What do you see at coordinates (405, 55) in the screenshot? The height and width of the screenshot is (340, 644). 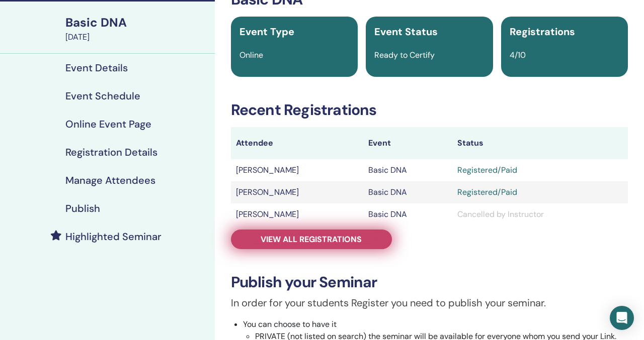 I see `span: Ready to Certify` at bounding box center [405, 55].